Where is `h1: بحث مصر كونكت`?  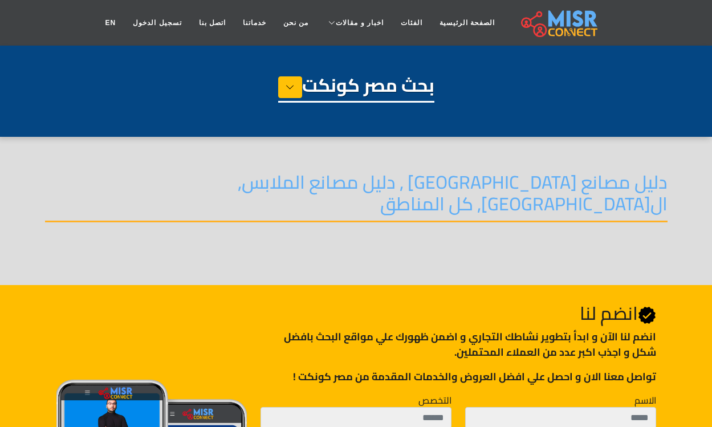
h1: بحث مصر كونكت is located at coordinates (356, 88).